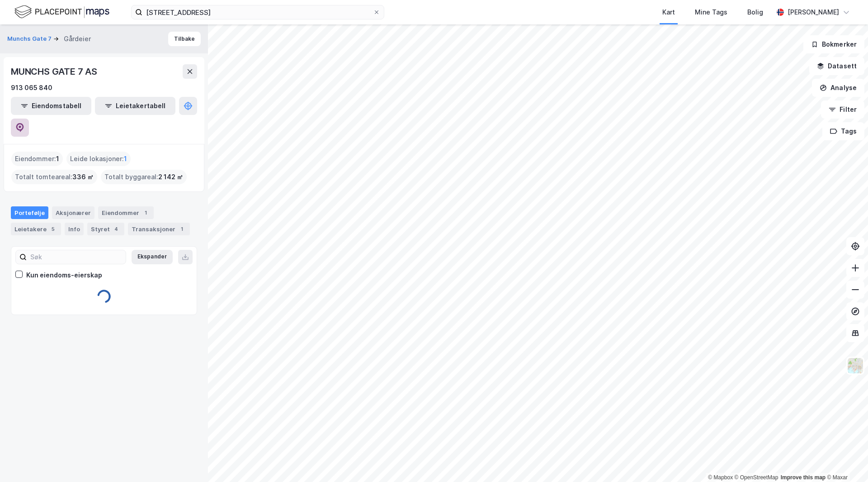 This screenshot has height=482, width=868. Describe the element at coordinates (125, 213) in the screenshot. I see `div: Eiendommer` at that location.